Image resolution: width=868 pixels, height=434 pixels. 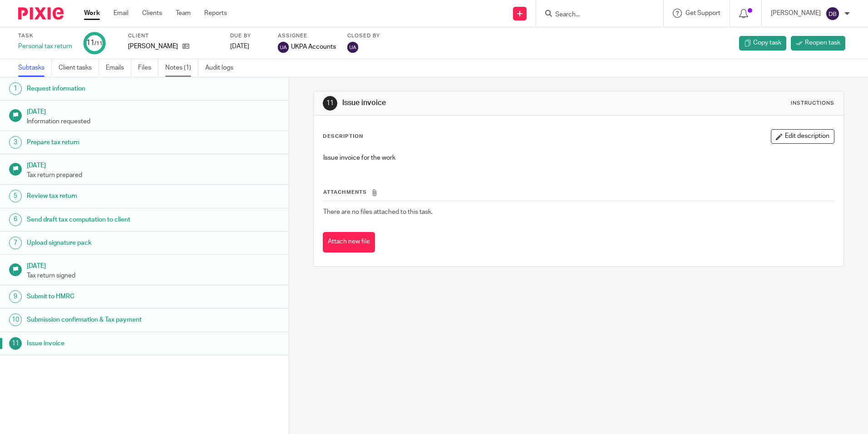 What do you see at coordinates (154, 175) in the screenshot?
I see `p: Tax return prepared` at bounding box center [154, 175].